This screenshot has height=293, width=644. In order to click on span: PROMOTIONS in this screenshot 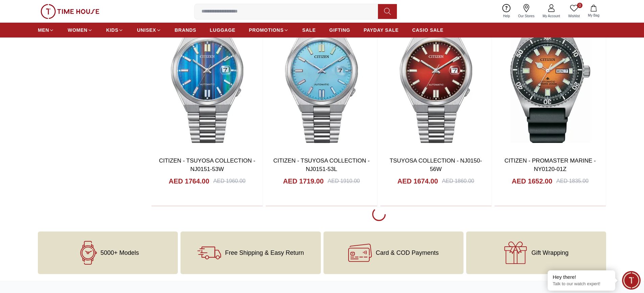, I will do `click(266, 30)`.